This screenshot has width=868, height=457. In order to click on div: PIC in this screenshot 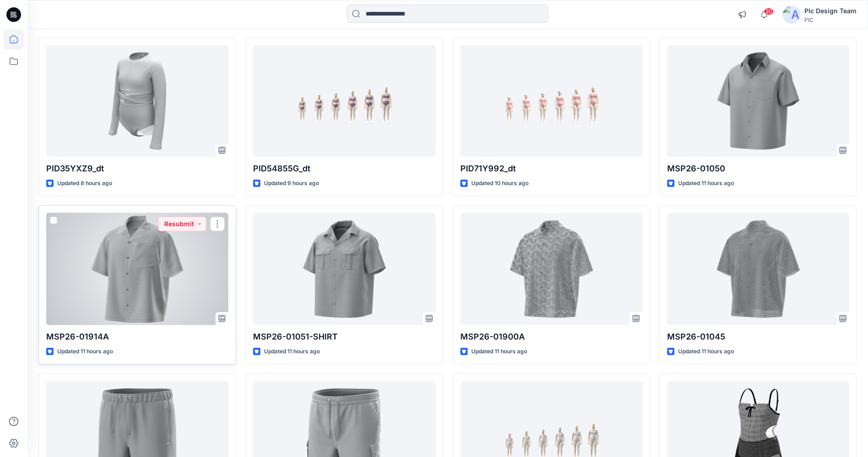, I will do `click(831, 19)`.